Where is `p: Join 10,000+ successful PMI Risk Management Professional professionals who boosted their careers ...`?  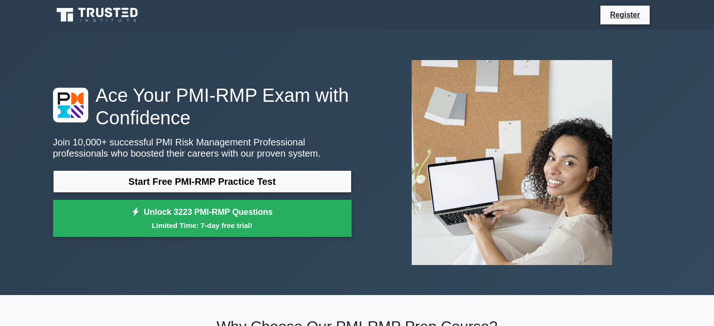
p: Join 10,000+ successful PMI Risk Management Professional professionals who boosted their careers ... is located at coordinates (202, 148).